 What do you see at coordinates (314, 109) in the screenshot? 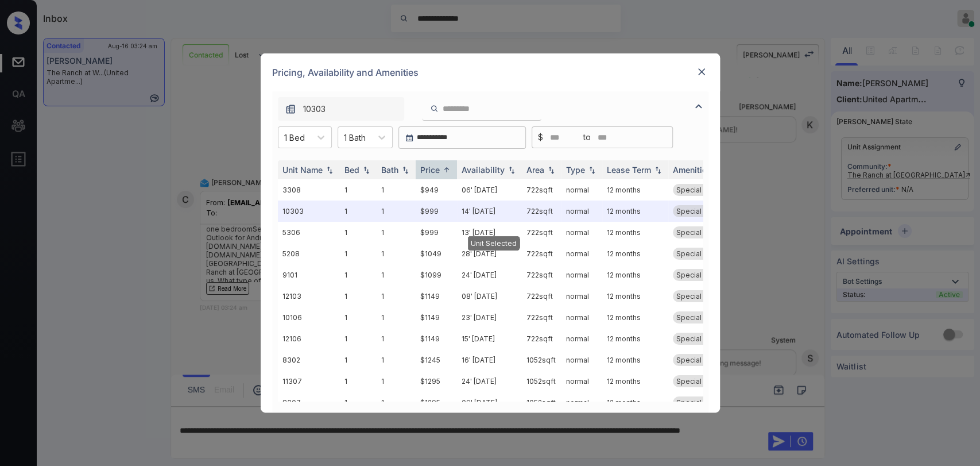
I see `span: 10303` at bounding box center [314, 109].